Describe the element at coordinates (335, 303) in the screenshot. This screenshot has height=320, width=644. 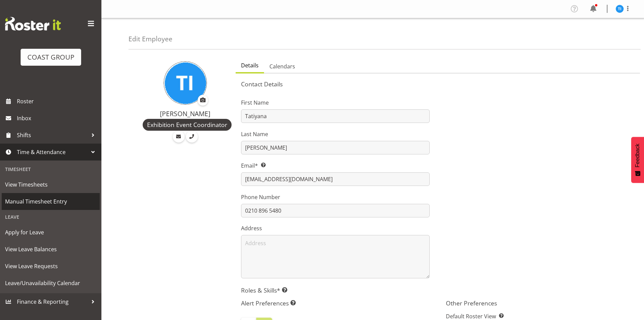
I see `h5: Alert Preferences` at that location.